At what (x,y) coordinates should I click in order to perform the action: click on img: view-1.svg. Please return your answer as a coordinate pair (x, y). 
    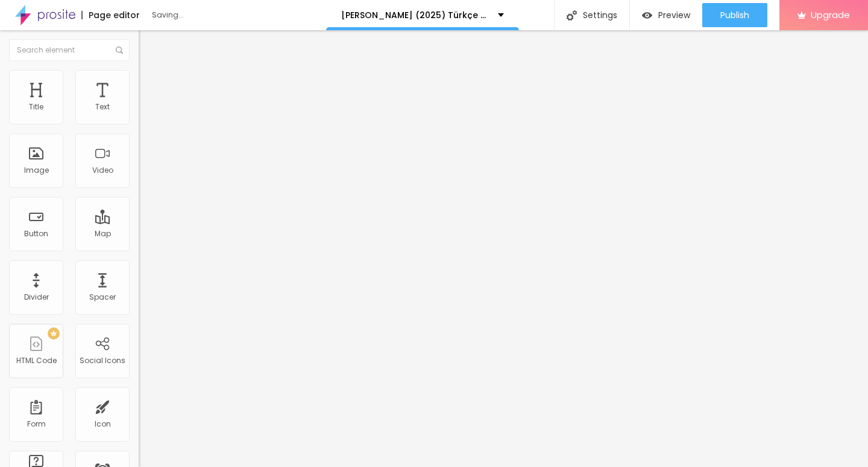
    Looking at the image, I should click on (647, 15).